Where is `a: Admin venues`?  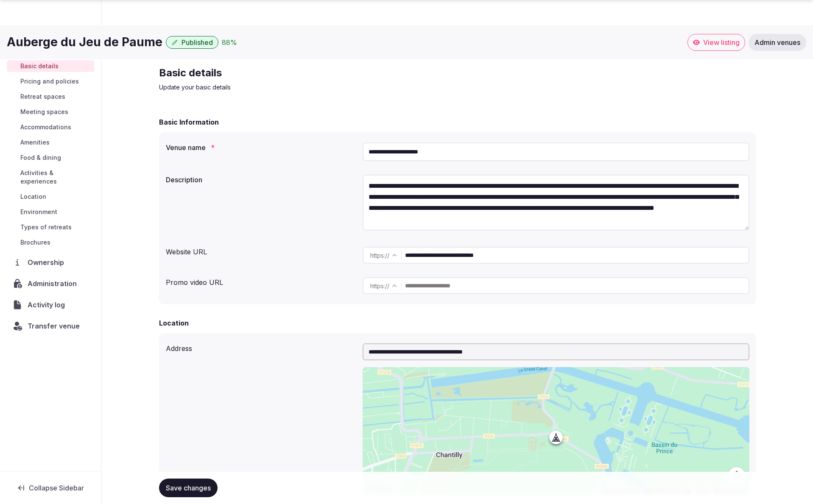
a: Admin venues is located at coordinates (777, 42).